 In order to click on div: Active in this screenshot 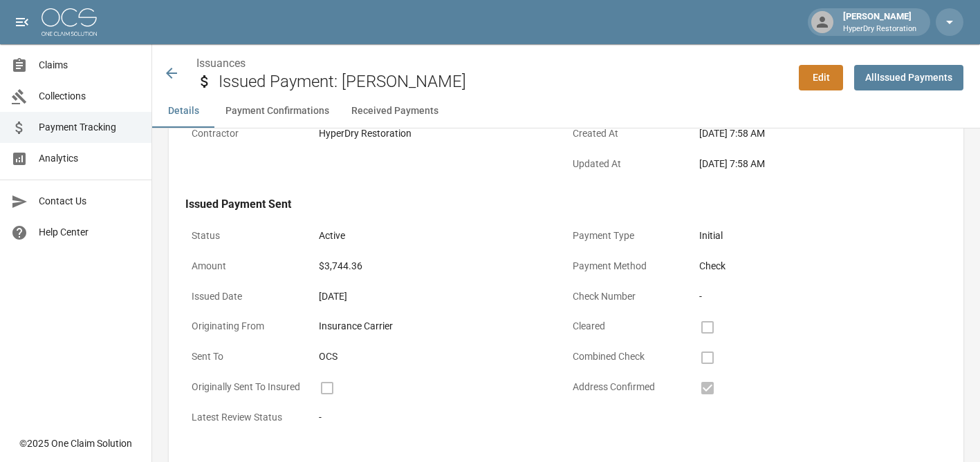, I will do `click(439, 236)`.